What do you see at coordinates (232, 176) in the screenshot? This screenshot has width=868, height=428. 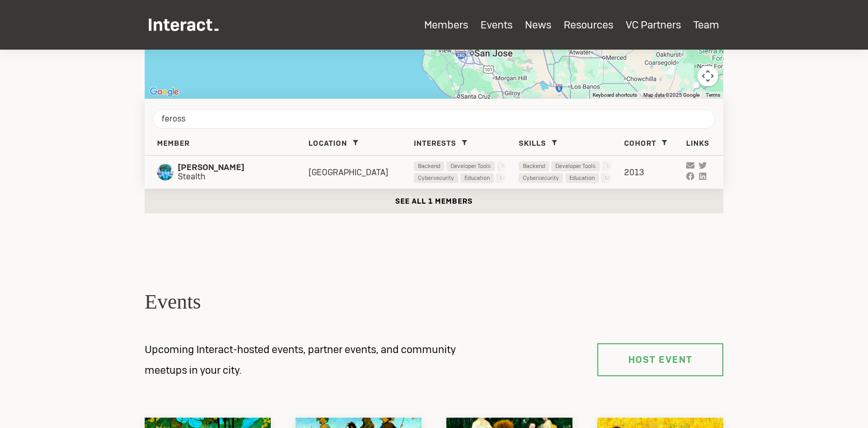 I see `span: Stealth` at bounding box center [232, 176].